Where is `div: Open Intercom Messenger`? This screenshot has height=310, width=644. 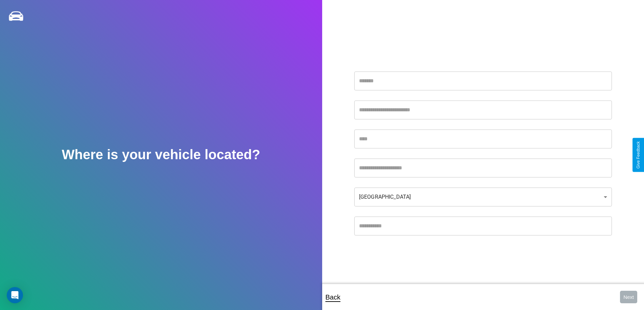
div: Open Intercom Messenger is located at coordinates (15, 295).